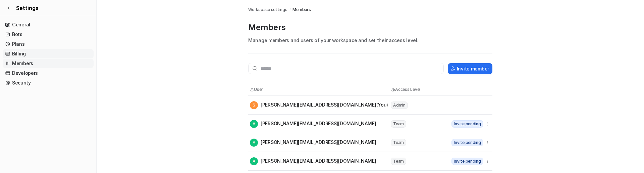 This screenshot has height=173, width=644. I want to click on span: Settings, so click(27, 8).